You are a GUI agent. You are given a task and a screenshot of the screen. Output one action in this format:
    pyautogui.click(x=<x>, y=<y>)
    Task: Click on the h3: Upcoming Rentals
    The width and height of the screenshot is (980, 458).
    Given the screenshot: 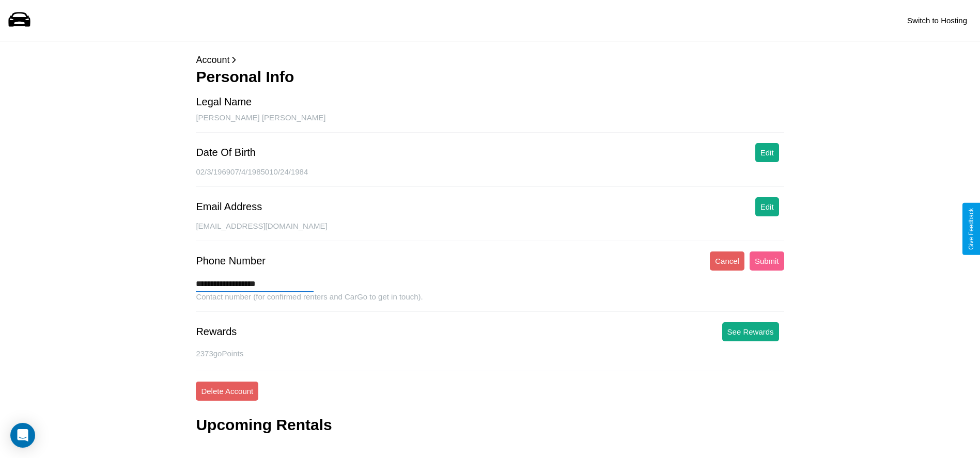 What is the action you would take?
    pyautogui.click(x=263, y=425)
    